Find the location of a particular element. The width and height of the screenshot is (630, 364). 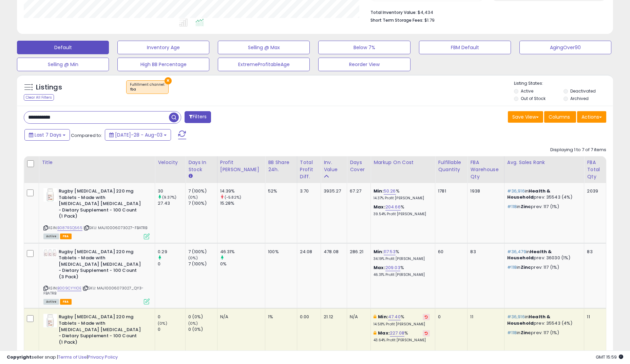

button: Default is located at coordinates (63, 47).